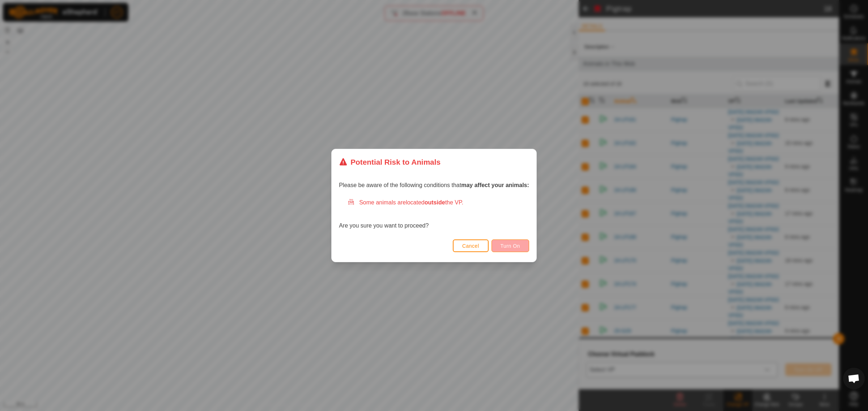 The height and width of the screenshot is (411, 868). Describe the element at coordinates (854, 379) in the screenshot. I see `div: Open chat` at that location.